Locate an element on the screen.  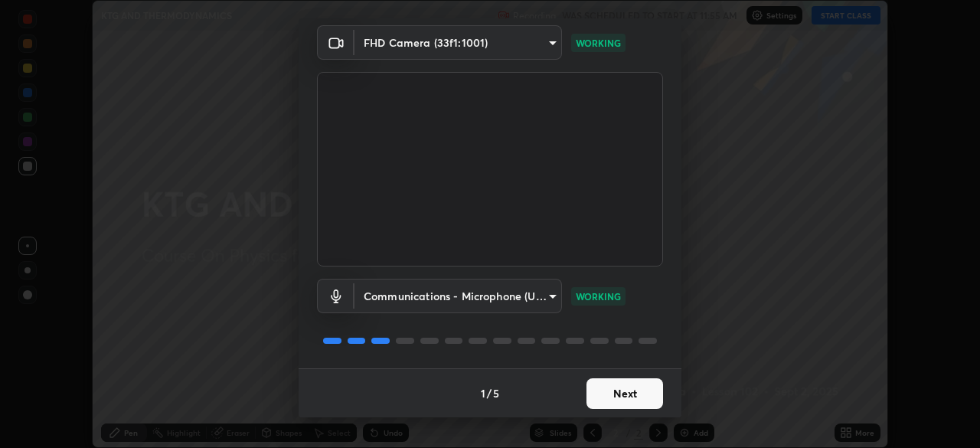
h4: 1 is located at coordinates (483, 393).